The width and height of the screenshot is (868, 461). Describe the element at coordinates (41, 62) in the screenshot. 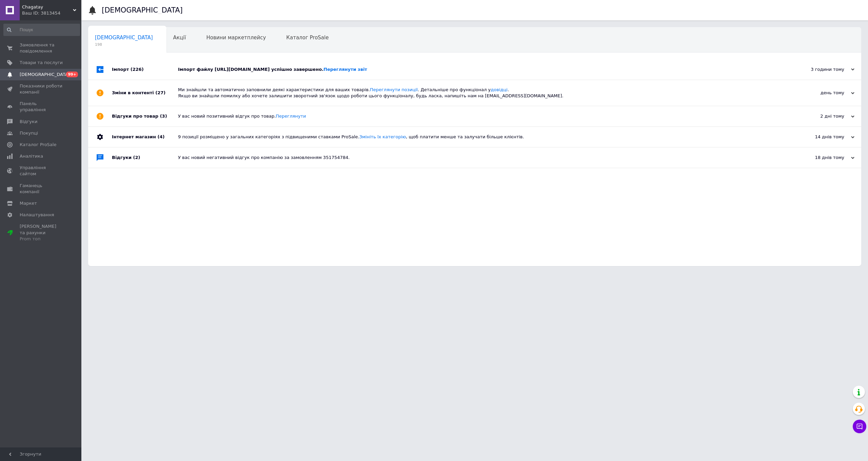

I see `span: Товари та послуги` at that location.